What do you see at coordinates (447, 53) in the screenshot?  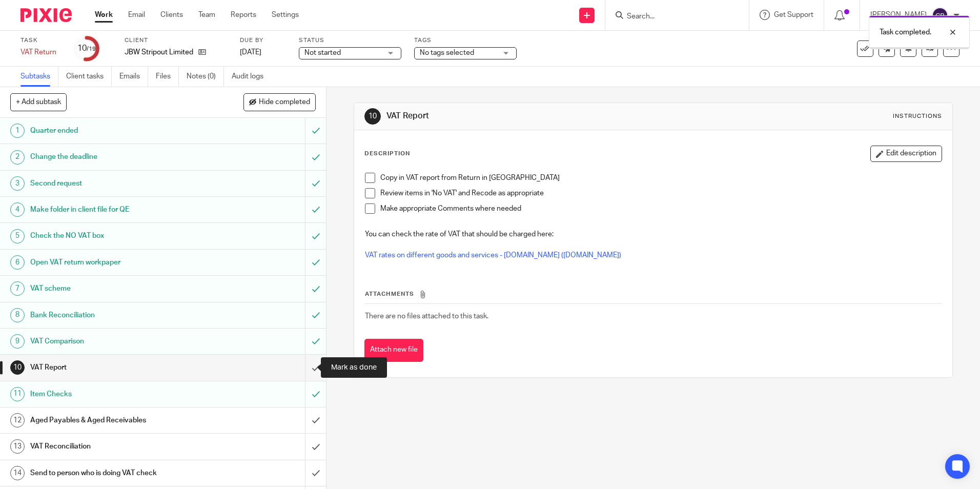 I see `span: No tags selected` at bounding box center [447, 53].